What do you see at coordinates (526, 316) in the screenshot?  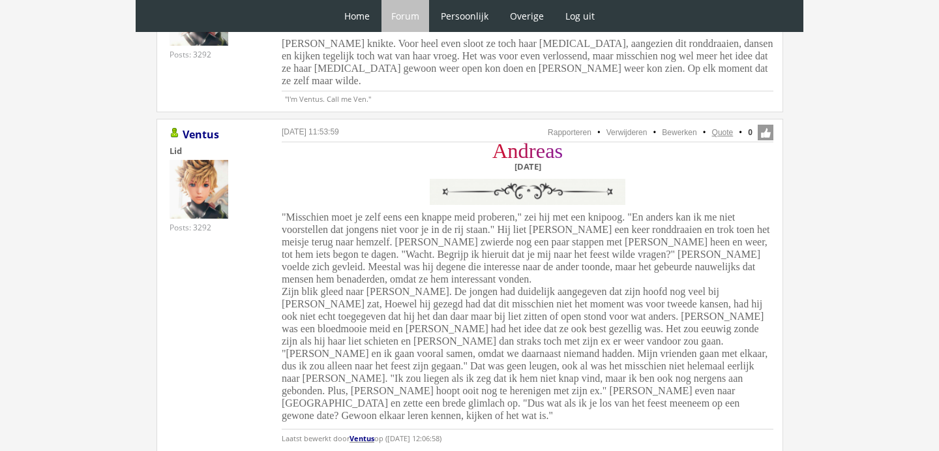 I see `span: "Misschien moet je zelf eens een knappe meid proberen," zei hij met een knipoog. "En anders kan i...` at bounding box center [526, 316].